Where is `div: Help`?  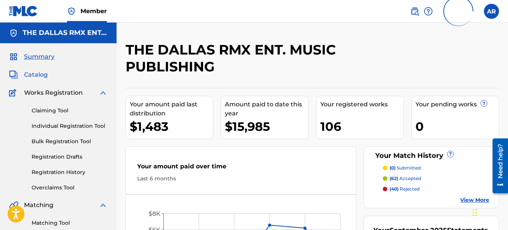
div: Help is located at coordinates (428, 11).